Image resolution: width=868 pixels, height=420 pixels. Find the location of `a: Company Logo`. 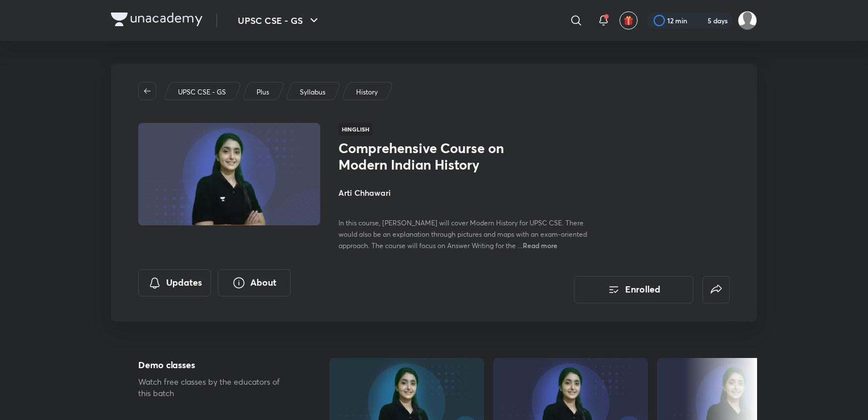

a: Company Logo is located at coordinates (157, 20).